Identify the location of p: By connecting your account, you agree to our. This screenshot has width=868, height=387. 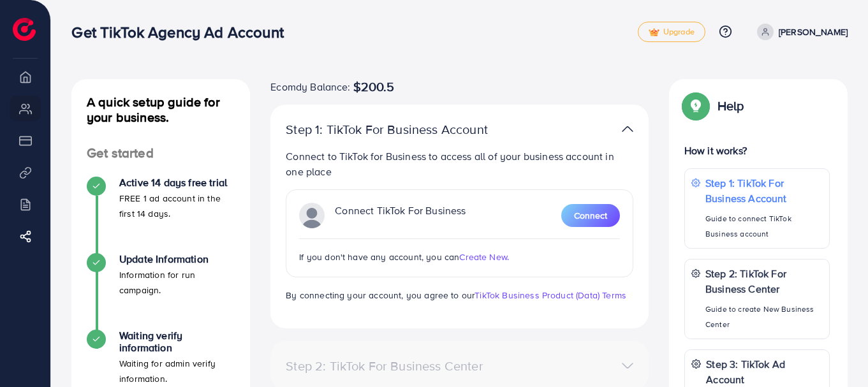
(459, 295).